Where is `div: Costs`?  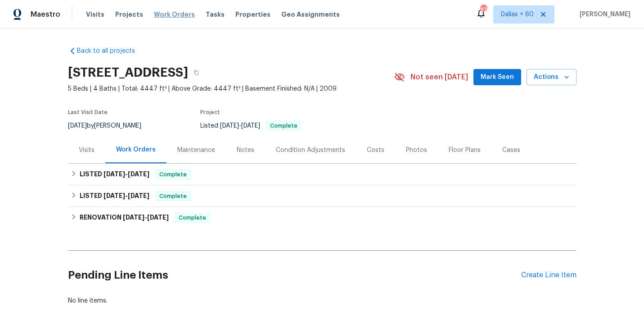
div: Costs is located at coordinates (376, 150).